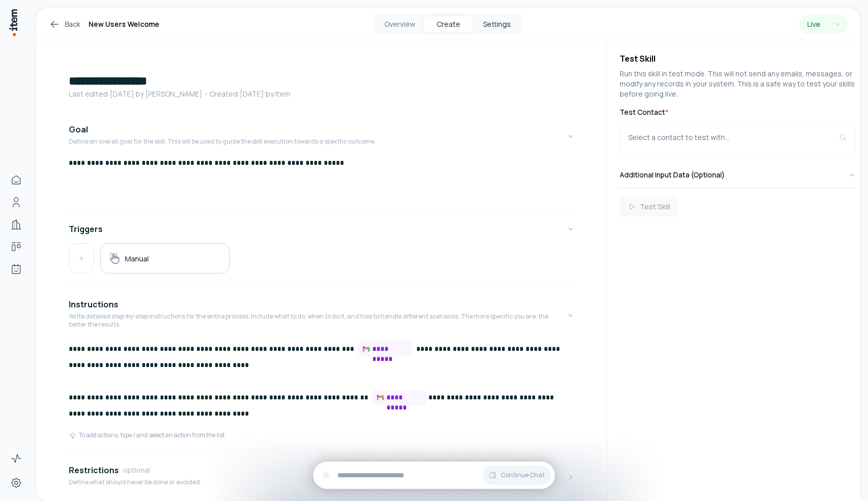  What do you see at coordinates (13, 22) in the screenshot?
I see `img: Item Brain Logo` at bounding box center [13, 22].